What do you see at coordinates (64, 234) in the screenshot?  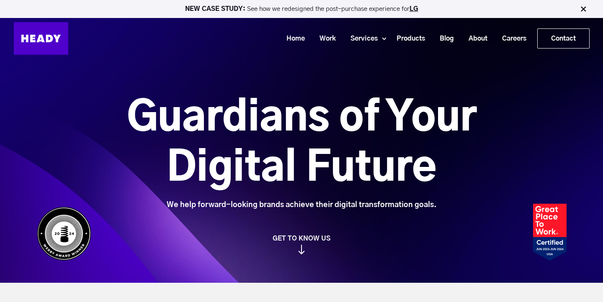 I see `img: Heady_WebbyAward_Winner-4` at bounding box center [64, 234].